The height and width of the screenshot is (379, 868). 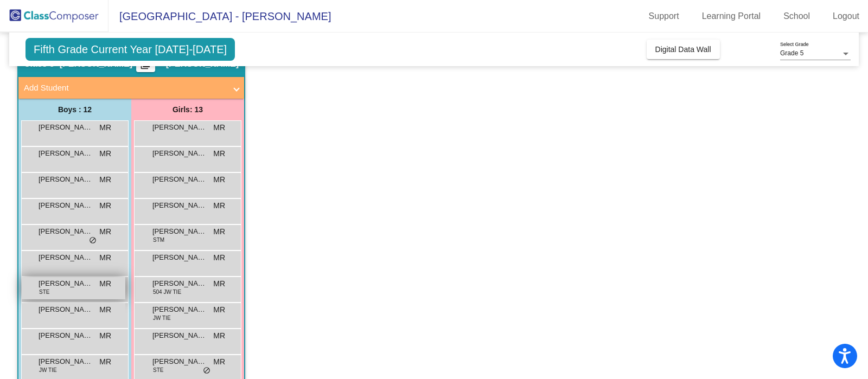 I want to click on a: School, so click(x=797, y=17).